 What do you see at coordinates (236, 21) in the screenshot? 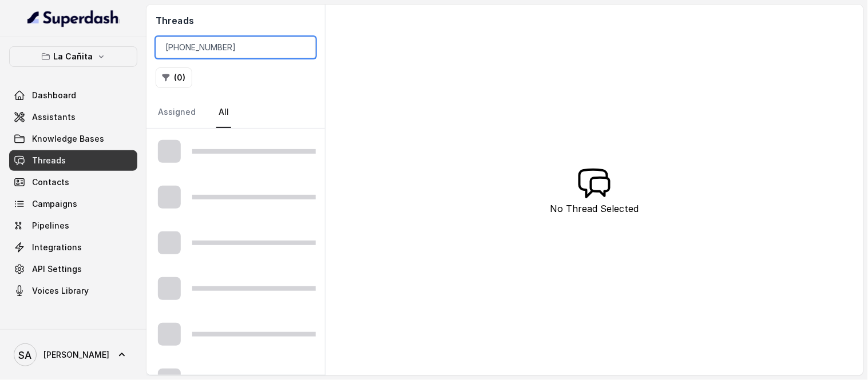
I see `h2: Threads` at bounding box center [236, 21].